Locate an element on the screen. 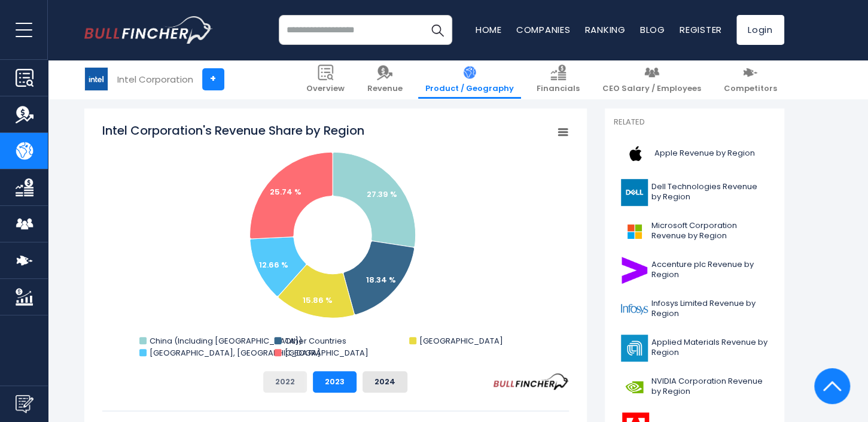  a: Blog is located at coordinates (653, 30).